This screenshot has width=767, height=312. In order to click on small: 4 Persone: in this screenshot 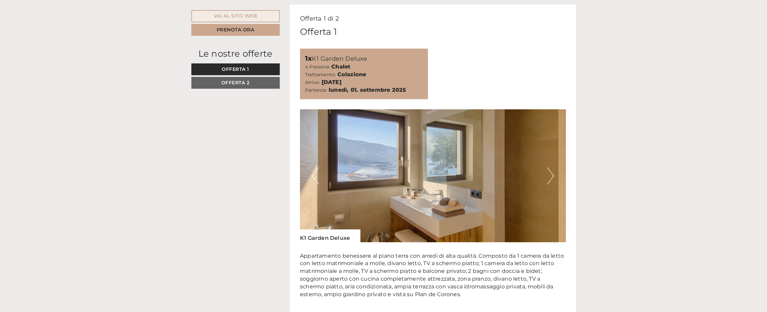, I will do `click(317, 67)`.